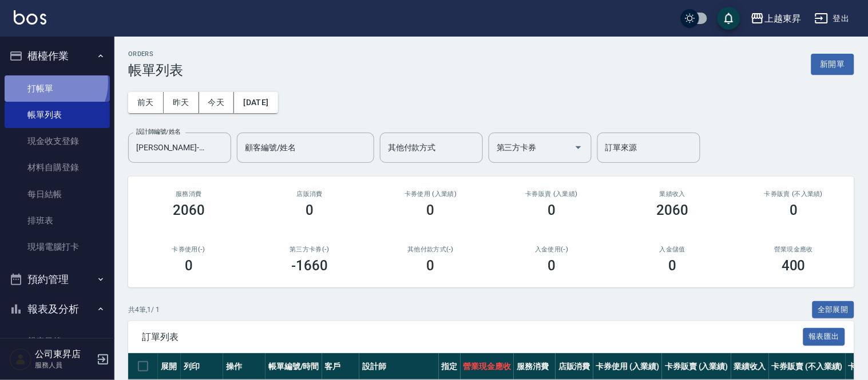  What do you see at coordinates (552, 194) in the screenshot?
I see `h2: 卡券販賣 (入業績)` at bounding box center [552, 194].